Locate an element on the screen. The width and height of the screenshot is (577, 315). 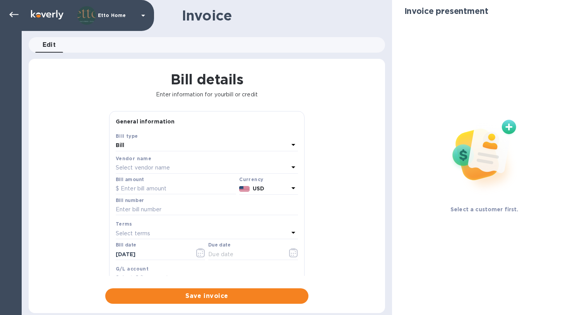
label: Bill number is located at coordinates (130, 200).